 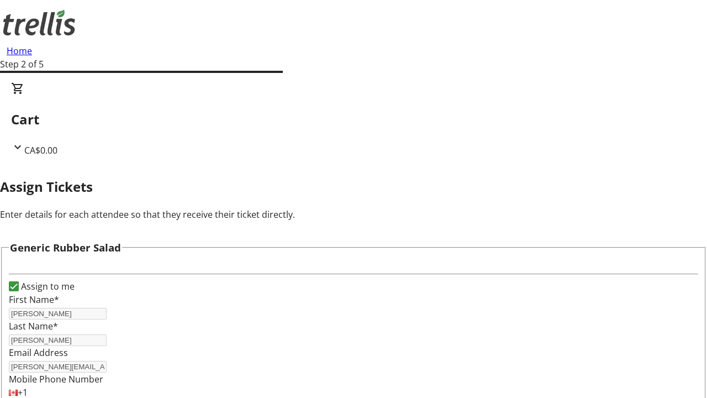 I want to click on label: Mobile Phone Number, so click(x=56, y=379).